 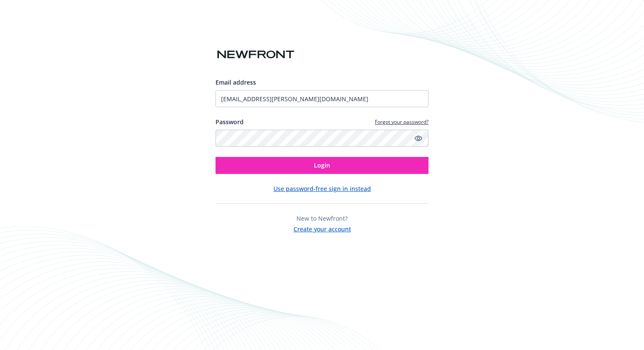 I want to click on label: Password, so click(x=229, y=122).